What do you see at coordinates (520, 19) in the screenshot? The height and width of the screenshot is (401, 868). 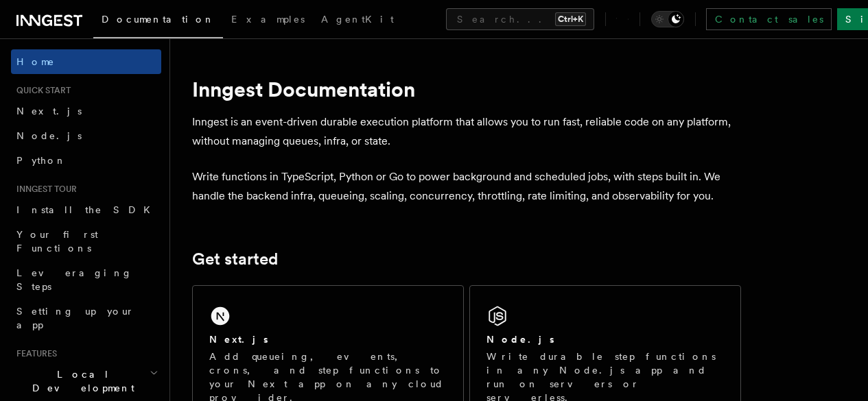 I see `button: Search...Ctrl+K` at bounding box center [520, 19].